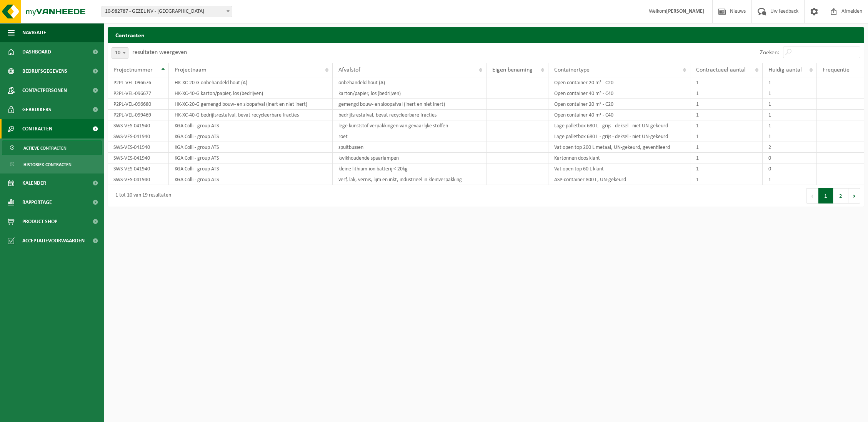  I want to click on td: verf, lak, vernis, lijm en inkt, industrieel in kleinverpakking, so click(410, 179).